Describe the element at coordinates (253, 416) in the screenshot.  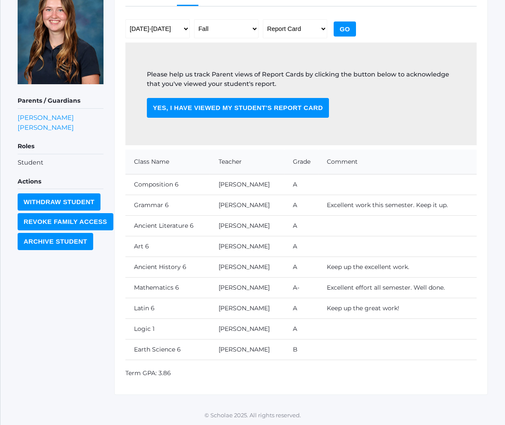
I see `p: © Scholae 2025. All rights reserved.` at that location.